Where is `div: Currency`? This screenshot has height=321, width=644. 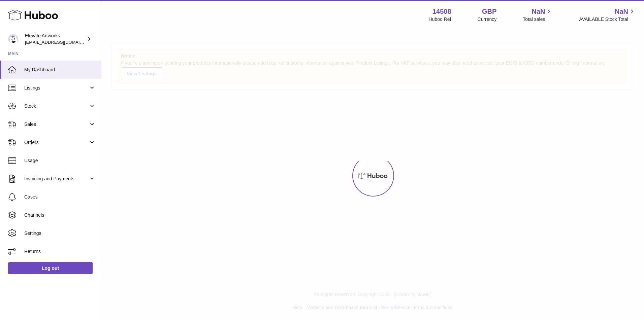 div: Currency is located at coordinates (487, 19).